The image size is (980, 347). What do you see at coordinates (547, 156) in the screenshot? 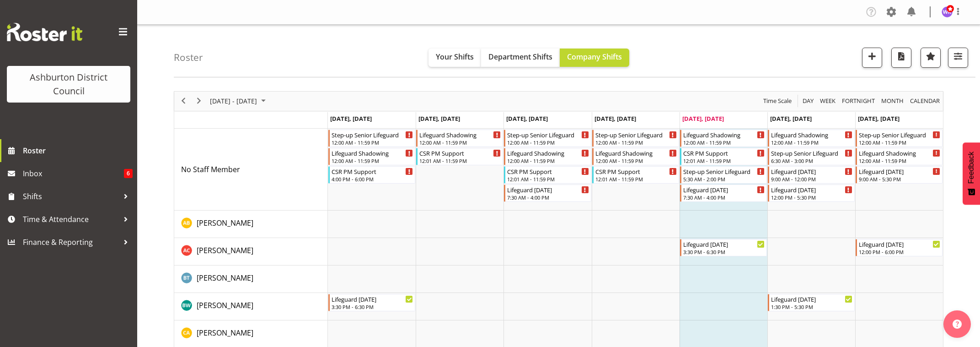
I see `div: No Staff Member"s event - Lifeguard Shadowing Begin From Wednesday, August 13, 2025 at 12:00:00 A...` at bounding box center [547, 156].